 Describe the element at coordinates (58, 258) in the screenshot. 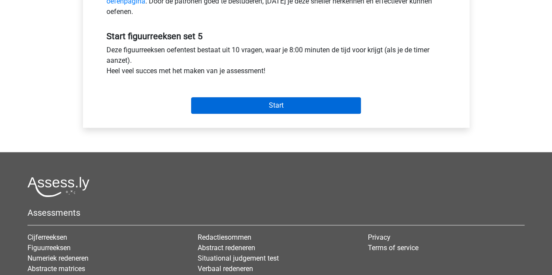

I see `a: Numeriek redeneren` at that location.